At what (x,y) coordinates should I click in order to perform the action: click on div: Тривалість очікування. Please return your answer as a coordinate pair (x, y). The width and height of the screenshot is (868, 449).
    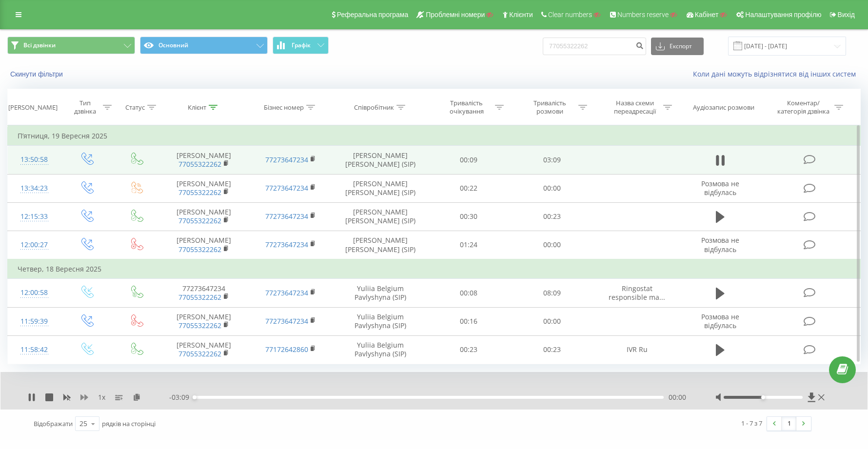
    Looking at the image, I should click on (466, 108).